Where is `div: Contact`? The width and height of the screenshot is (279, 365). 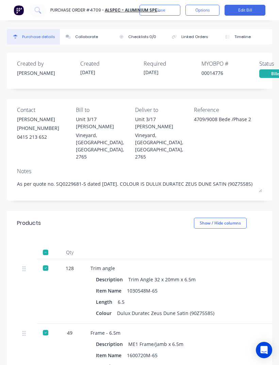 div: Contact is located at coordinates (44, 110).